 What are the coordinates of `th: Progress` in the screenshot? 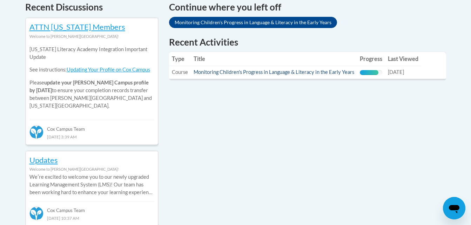 It's located at (371, 59).